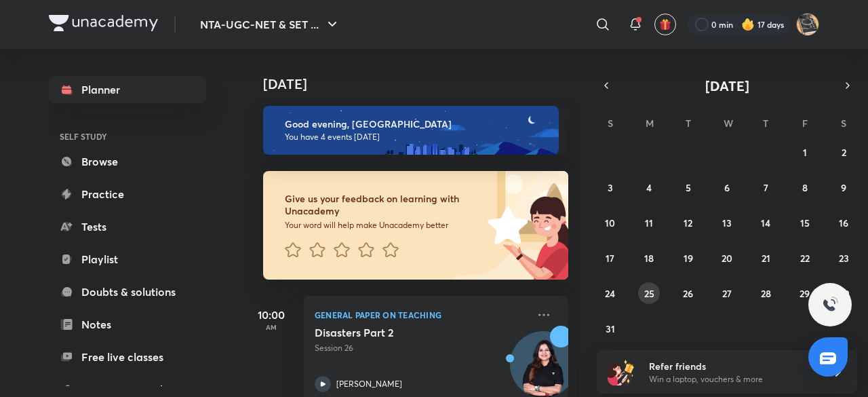 The width and height of the screenshot is (868, 397). What do you see at coordinates (805, 123) in the screenshot?
I see `abbr: Friday` at bounding box center [805, 123].